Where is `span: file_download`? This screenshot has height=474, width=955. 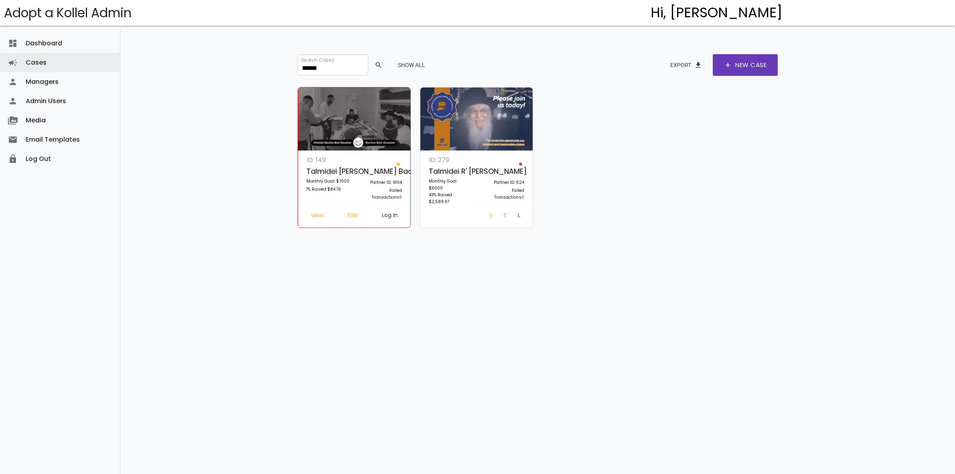 span: file_download is located at coordinates (698, 65).